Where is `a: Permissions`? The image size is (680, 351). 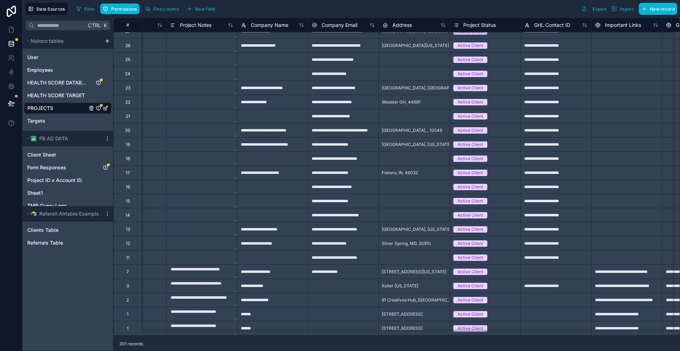
a: Permissions is located at coordinates (121, 9).